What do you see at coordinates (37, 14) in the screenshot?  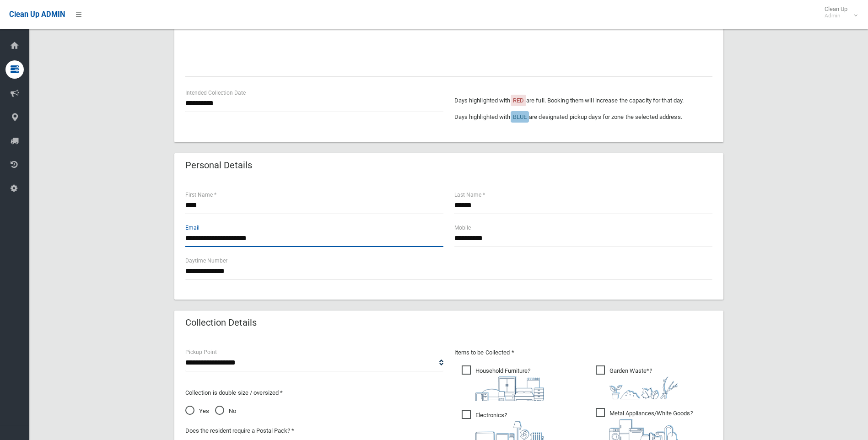 I see `span: Clean Up ADMIN` at bounding box center [37, 14].